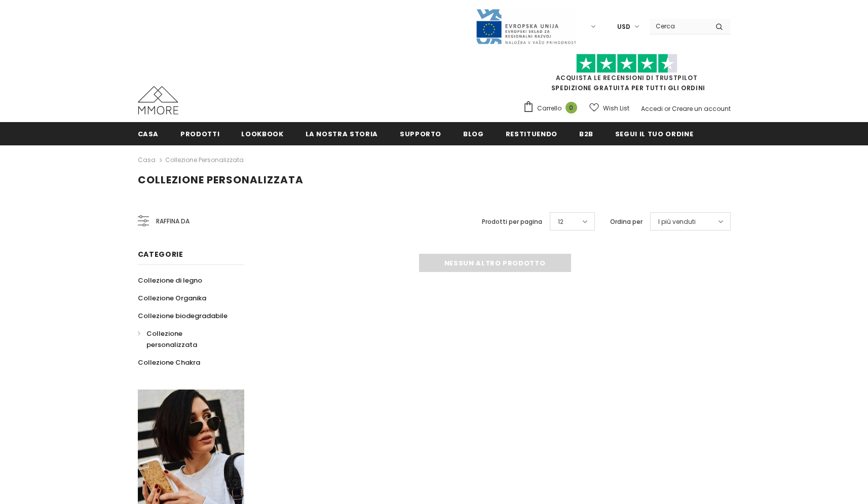  I want to click on a: Carrello 0, so click(552, 108).